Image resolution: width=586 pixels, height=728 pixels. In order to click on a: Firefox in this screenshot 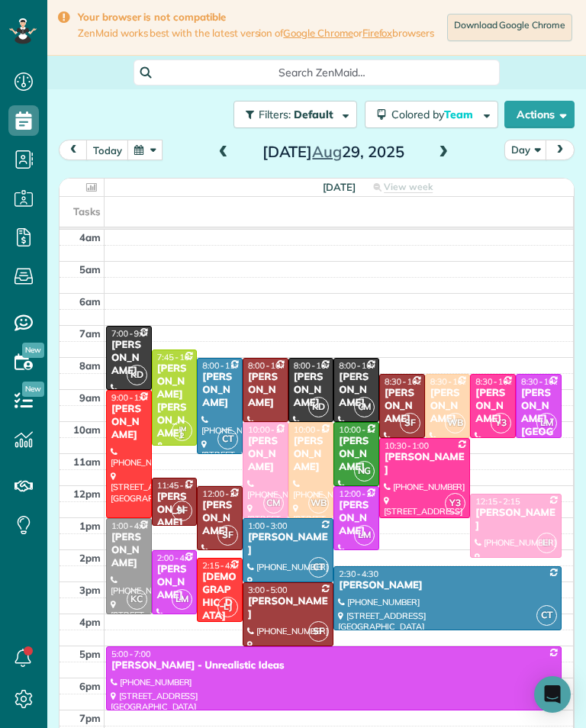, I will do `click(377, 33)`.